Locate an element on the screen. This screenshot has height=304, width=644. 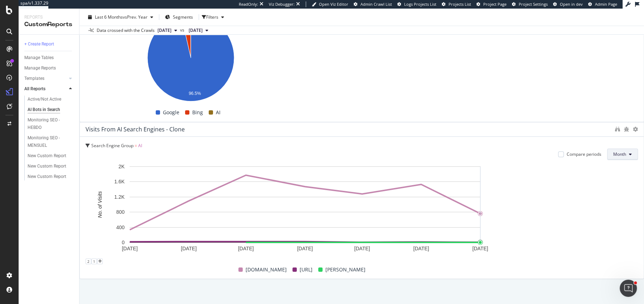
span: vs is located at coordinates (183, 30).